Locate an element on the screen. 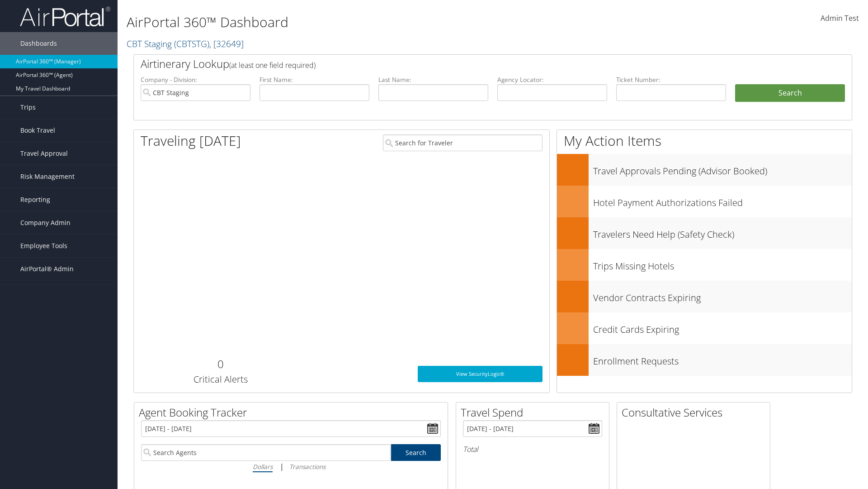 The width and height of the screenshot is (868, 489). a: CBT Staging is located at coordinates (185, 43).